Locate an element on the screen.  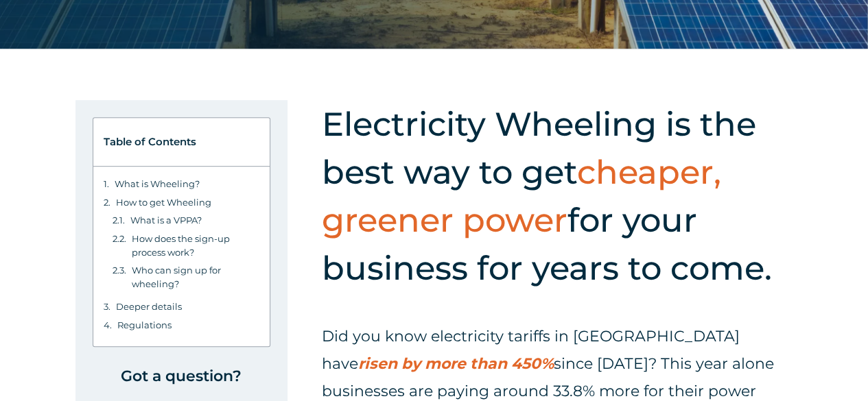
a: risen by more than 450% is located at coordinates (455, 363).